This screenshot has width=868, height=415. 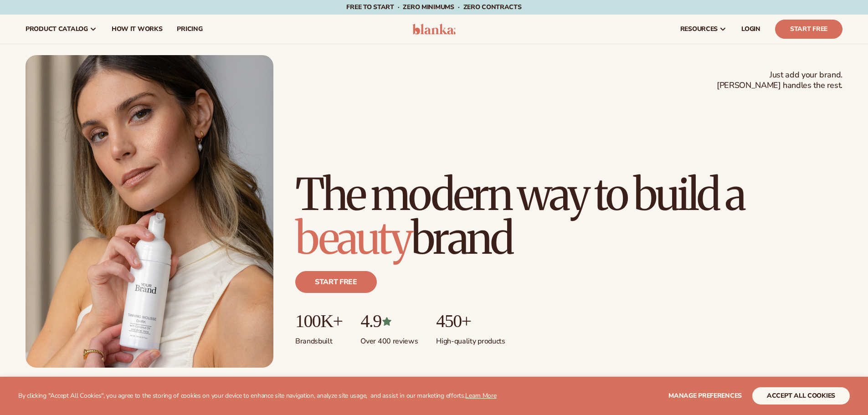 I want to click on h1: The modern way to build a brand, so click(x=568, y=216).